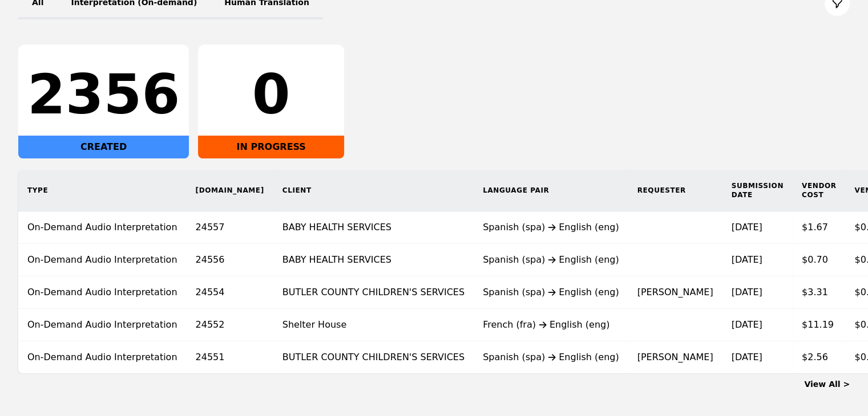 The image size is (868, 416). I want to click on div: IN PROGRESS, so click(271, 147).